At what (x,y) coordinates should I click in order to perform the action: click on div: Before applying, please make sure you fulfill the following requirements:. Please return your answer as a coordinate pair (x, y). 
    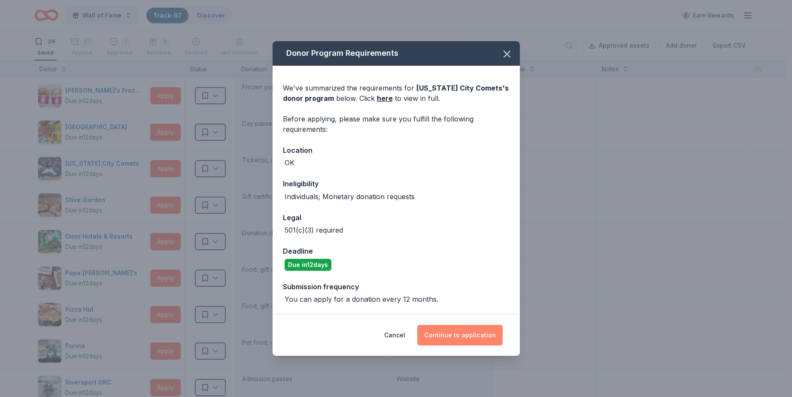
    Looking at the image, I should click on (396, 124).